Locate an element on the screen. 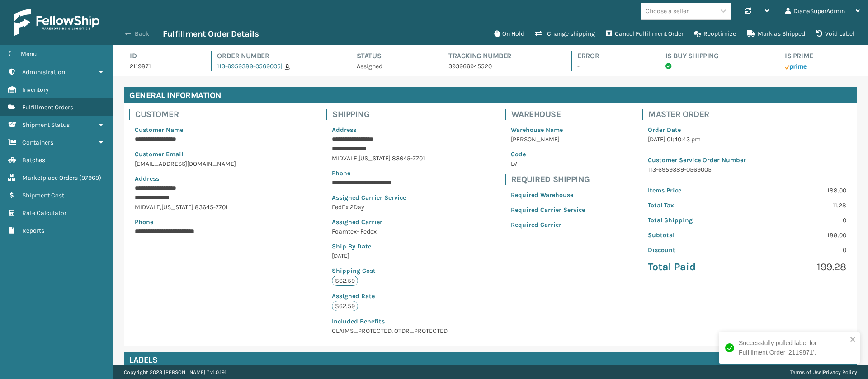 This screenshot has width=868, height=379. p: 2119871 is located at coordinates (162, 66).